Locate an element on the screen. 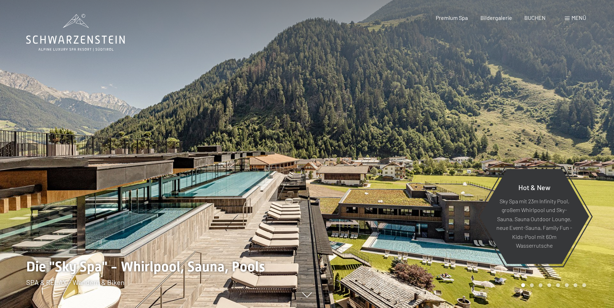 The height and width of the screenshot is (308, 614). div: Carousel Page 3 is located at coordinates (540, 285).